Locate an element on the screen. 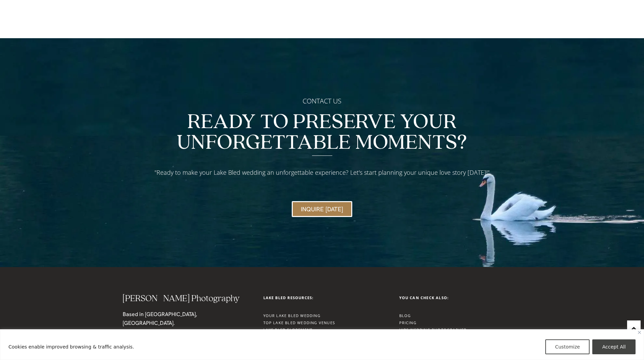 This screenshot has height=360, width=644. button: Close is located at coordinates (639, 333).